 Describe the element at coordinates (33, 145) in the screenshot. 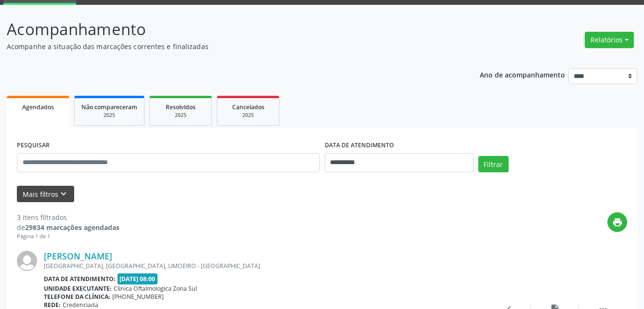

I see `label: PESQUISAR` at that location.